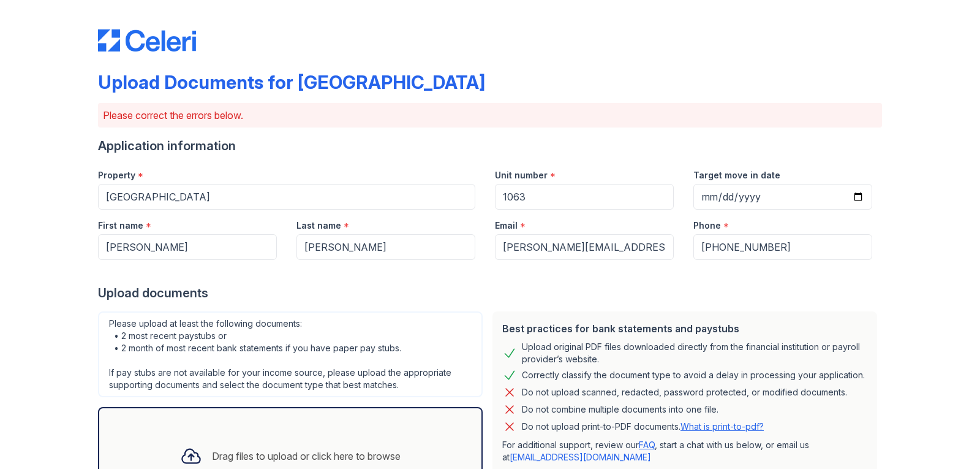 This screenshot has width=980, height=469. What do you see at coordinates (490, 146) in the screenshot?
I see `div: Application information` at bounding box center [490, 146].